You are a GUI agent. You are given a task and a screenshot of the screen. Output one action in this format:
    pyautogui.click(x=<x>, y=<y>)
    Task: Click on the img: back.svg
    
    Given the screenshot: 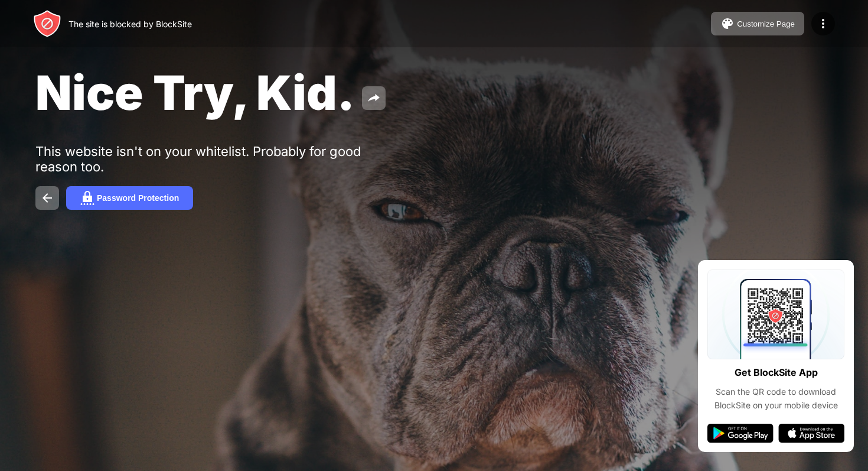 What is the action you would take?
    pyautogui.click(x=47, y=198)
    